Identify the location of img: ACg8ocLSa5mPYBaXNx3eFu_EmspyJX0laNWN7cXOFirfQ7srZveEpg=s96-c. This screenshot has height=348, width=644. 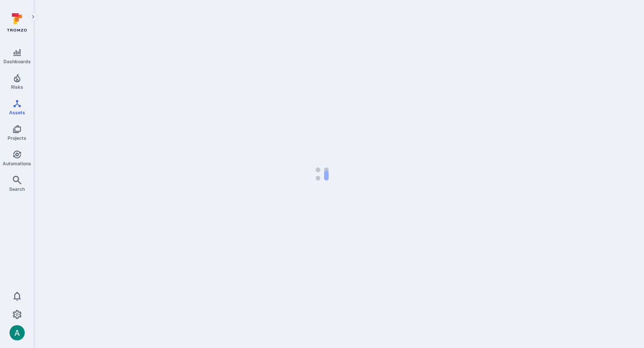
(17, 333).